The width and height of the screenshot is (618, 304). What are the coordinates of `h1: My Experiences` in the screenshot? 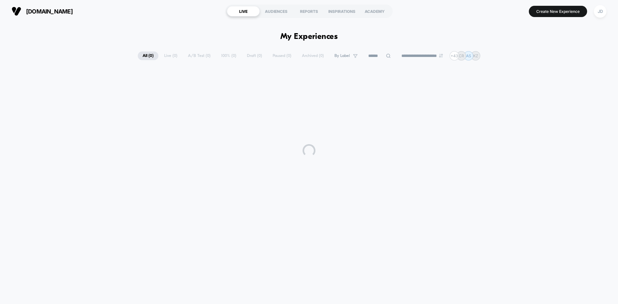 It's located at (309, 37).